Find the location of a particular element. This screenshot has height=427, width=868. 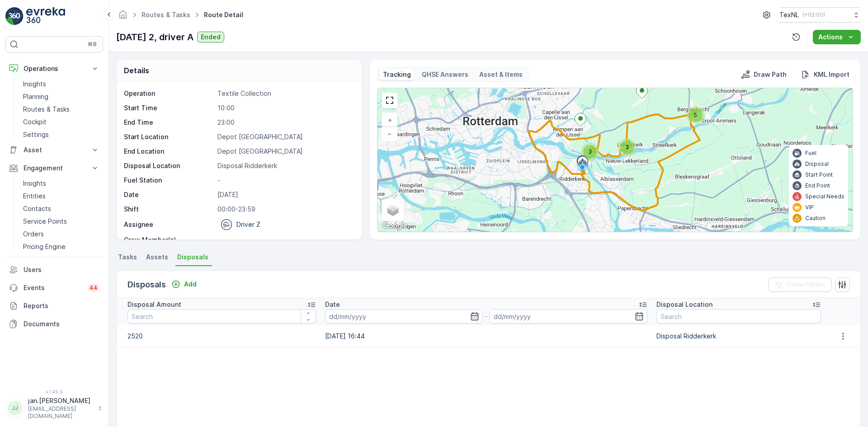

p: Special Needs is located at coordinates (824, 196).